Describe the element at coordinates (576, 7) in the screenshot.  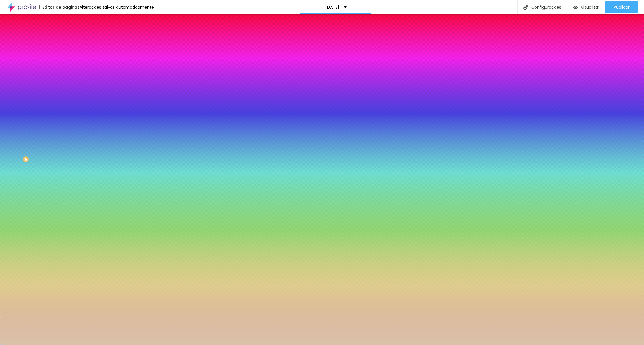
I see `img: view-1.svg` at that location.